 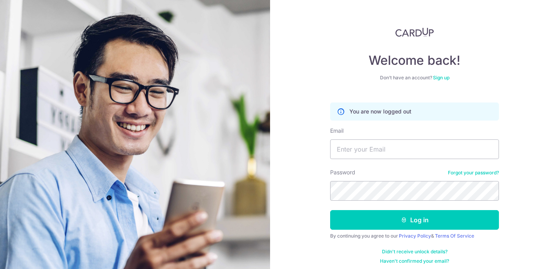 What do you see at coordinates (337, 131) in the screenshot?
I see `label: Email` at bounding box center [337, 131].